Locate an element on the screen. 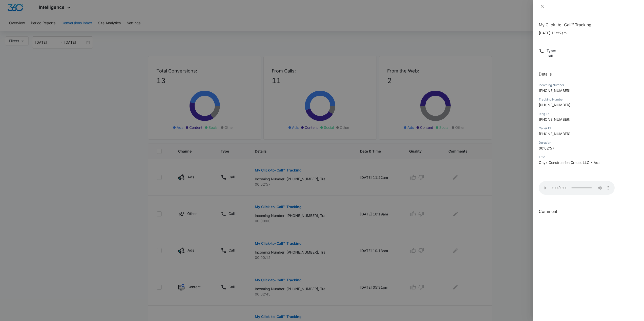 This screenshot has width=644, height=321. p: Call is located at coordinates (551, 56).